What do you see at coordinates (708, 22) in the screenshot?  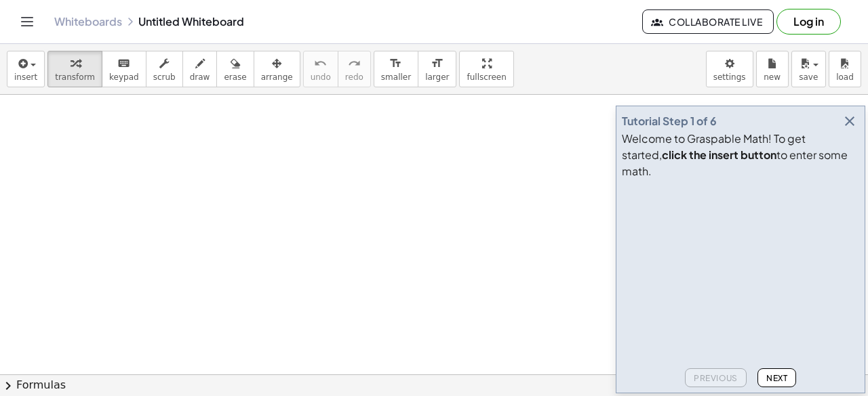 I see `button: Collaborate Live` at bounding box center [708, 22].